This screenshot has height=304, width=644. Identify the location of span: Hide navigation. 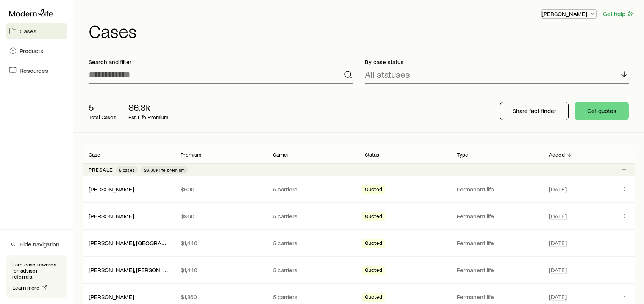
(40, 244).